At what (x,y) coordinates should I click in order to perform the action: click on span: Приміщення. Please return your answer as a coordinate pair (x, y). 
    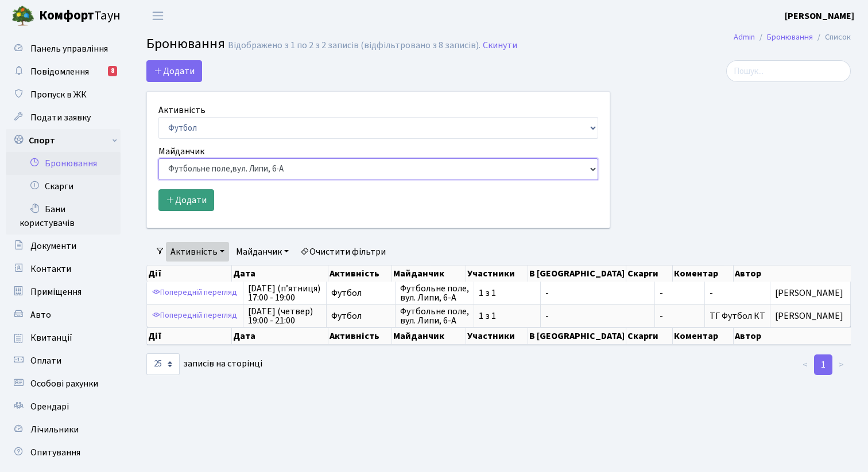
    Looking at the image, I should click on (55, 292).